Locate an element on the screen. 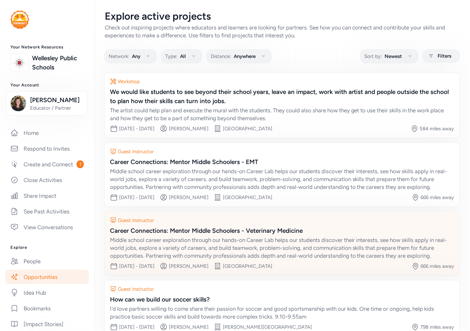  h3: Your Network Resources is located at coordinates (47, 47).